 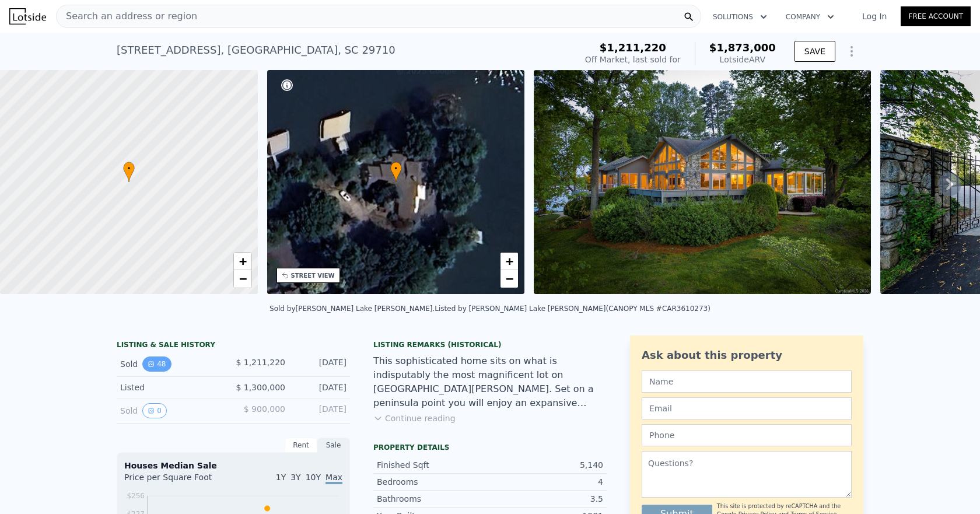 I want to click on div: Rent, so click(x=301, y=445).